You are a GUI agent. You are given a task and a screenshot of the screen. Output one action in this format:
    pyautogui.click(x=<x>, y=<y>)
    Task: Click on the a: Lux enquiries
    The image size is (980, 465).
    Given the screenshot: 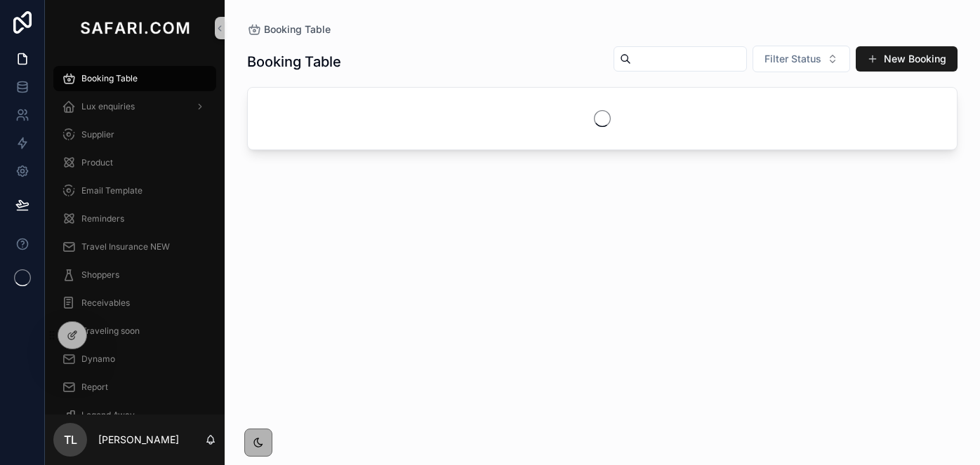 What is the action you would take?
    pyautogui.click(x=135, y=106)
    